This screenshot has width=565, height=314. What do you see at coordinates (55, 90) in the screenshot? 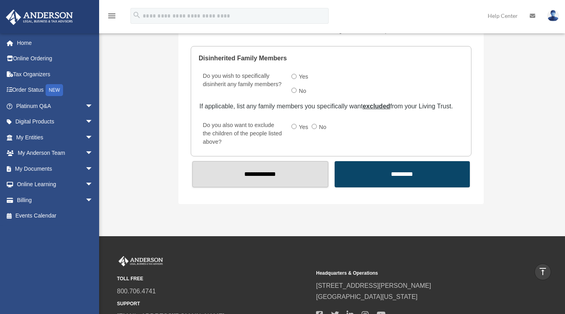
I see `a: Order StatusNEW` at bounding box center [55, 90].